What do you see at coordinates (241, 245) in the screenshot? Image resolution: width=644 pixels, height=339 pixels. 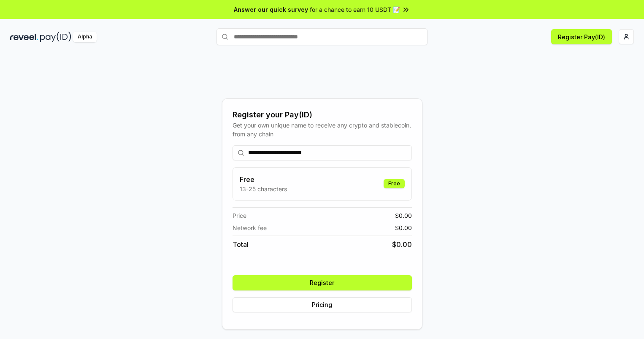 I see `span: Total` at bounding box center [241, 245].